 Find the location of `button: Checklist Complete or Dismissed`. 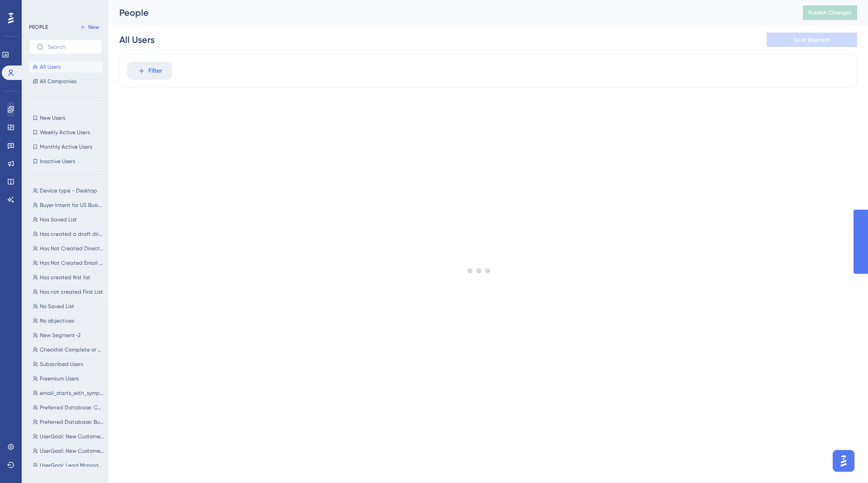

button: Checklist Complete or Dismissed is located at coordinates (69, 350).